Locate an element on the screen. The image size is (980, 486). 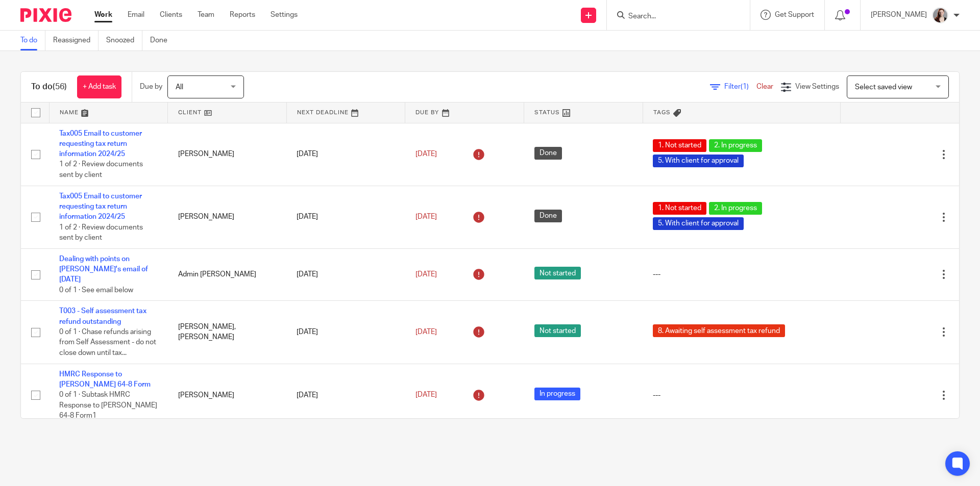
a: + Add task is located at coordinates (99, 87).